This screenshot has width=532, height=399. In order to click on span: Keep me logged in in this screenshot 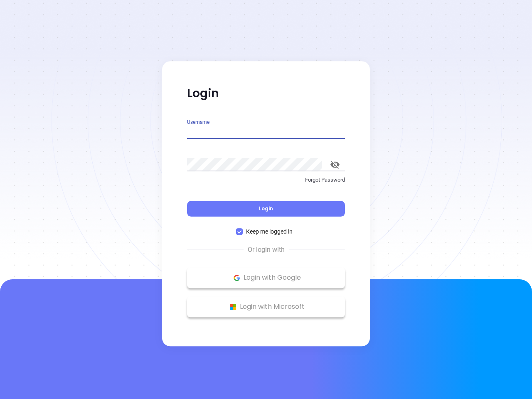, I will do `click(269, 231)`.